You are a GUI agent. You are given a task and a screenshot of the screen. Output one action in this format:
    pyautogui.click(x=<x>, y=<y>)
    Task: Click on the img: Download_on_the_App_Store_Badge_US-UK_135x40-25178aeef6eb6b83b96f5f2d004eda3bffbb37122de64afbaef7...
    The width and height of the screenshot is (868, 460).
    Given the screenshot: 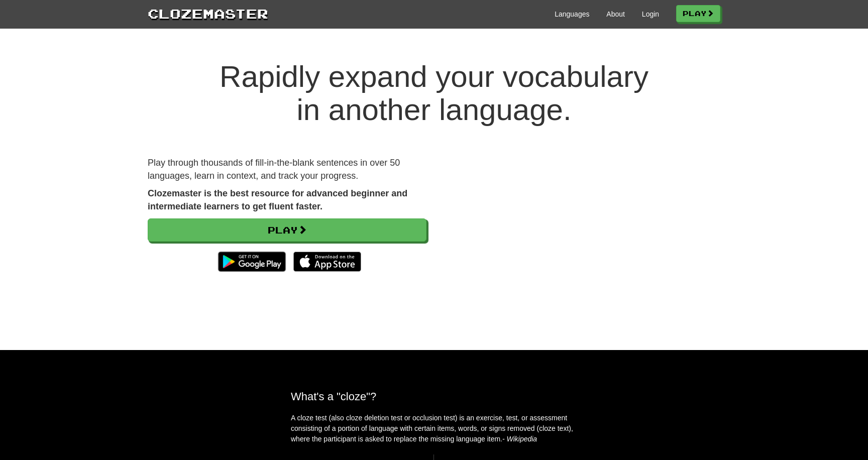 What is the action you would take?
    pyautogui.click(x=327, y=262)
    